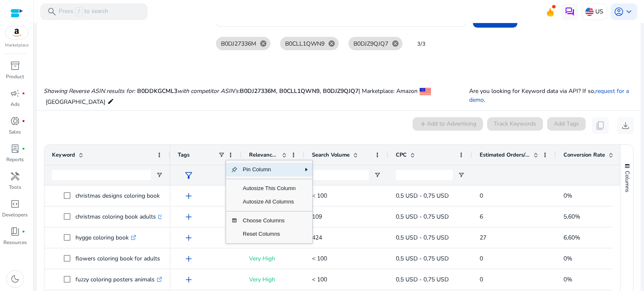 The height and width of the screenshot is (291, 644). Describe the element at coordinates (208, 91) in the screenshot. I see `i: with competitor ASIN's:` at that location.